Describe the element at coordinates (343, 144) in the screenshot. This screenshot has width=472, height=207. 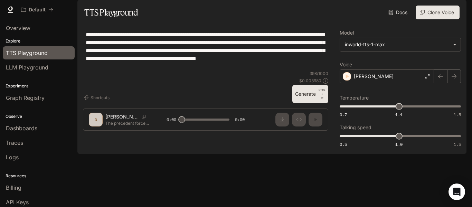
I see `span: 0.5` at that location.